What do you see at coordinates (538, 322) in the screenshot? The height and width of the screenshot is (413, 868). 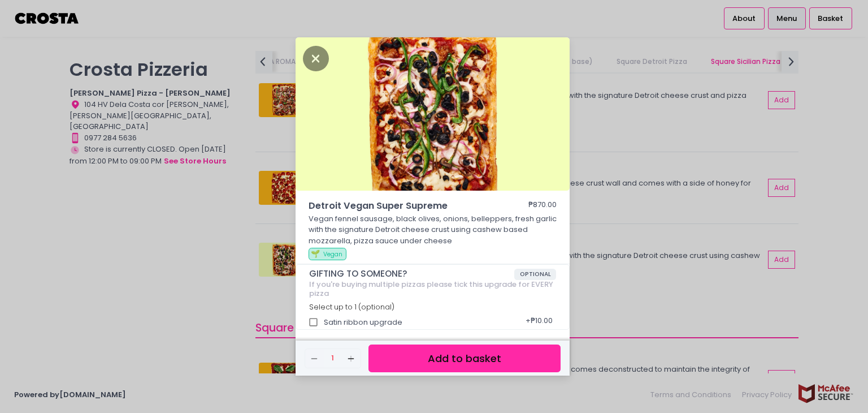 I see `div: + ₱10.00` at bounding box center [538, 322].